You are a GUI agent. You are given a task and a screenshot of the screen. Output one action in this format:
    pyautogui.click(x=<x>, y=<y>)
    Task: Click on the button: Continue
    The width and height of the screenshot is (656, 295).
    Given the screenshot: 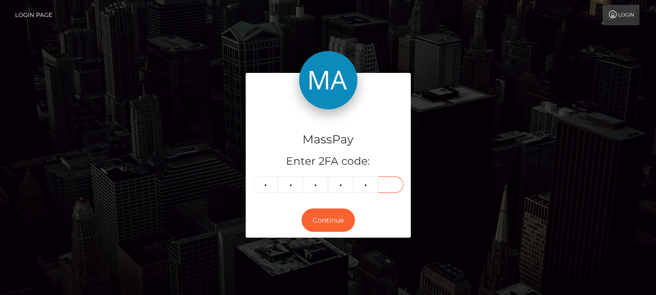 What is the action you would take?
    pyautogui.click(x=328, y=220)
    